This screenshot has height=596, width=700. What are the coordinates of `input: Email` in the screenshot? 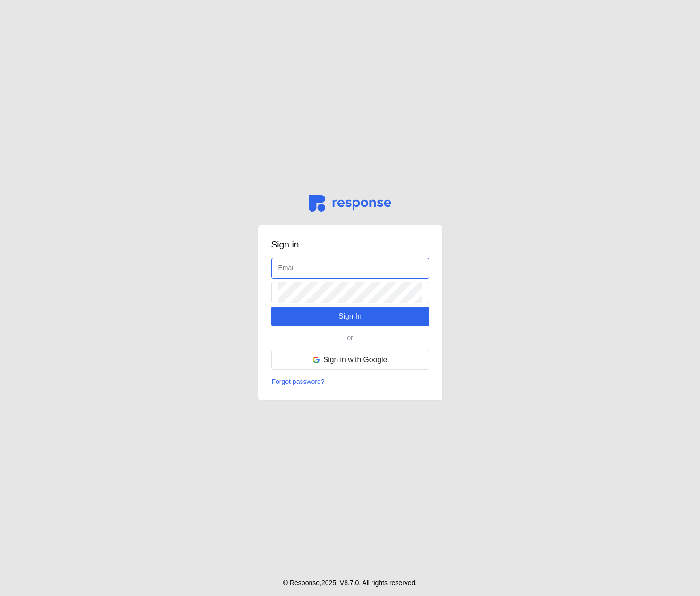 It's located at (350, 268).